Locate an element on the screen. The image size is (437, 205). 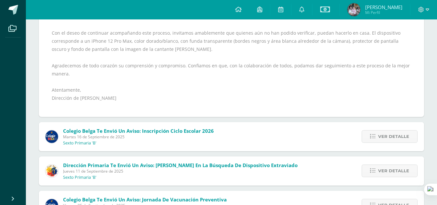
span: Martes 16 de Septiembre de 2025 is located at coordinates (138, 136).